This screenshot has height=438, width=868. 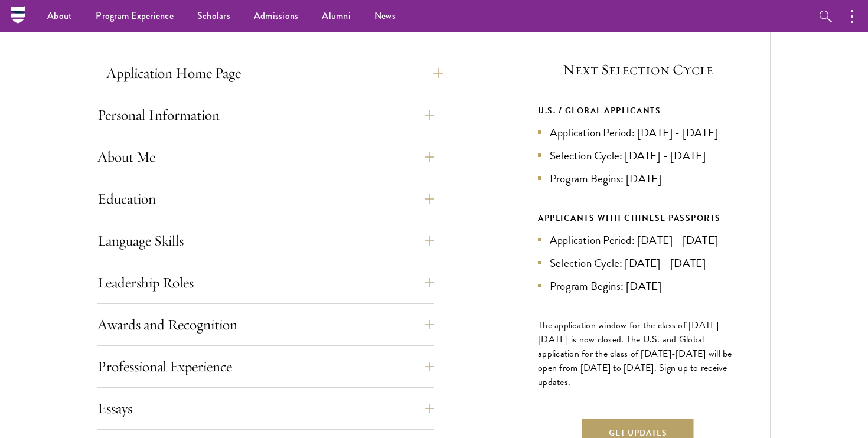 I want to click on div: U.S. / GLOBAL APPLICANTS, so click(x=638, y=110).